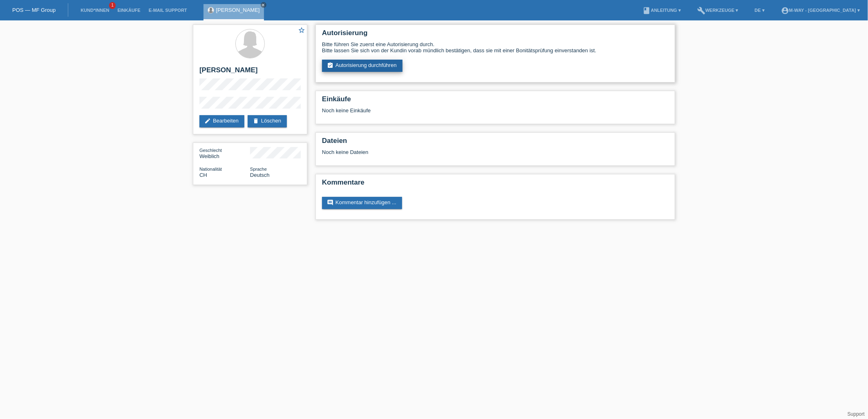 This screenshot has width=868, height=419. What do you see at coordinates (362, 66) in the screenshot?
I see `a: assignment_turned_inAutorisierung durchführen` at bounding box center [362, 66].